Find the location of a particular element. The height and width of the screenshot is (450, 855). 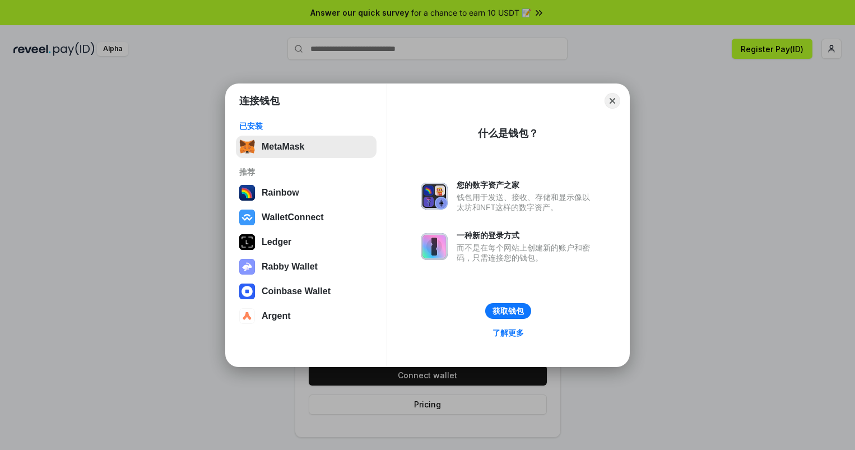

button: Rainbow is located at coordinates (306, 193).